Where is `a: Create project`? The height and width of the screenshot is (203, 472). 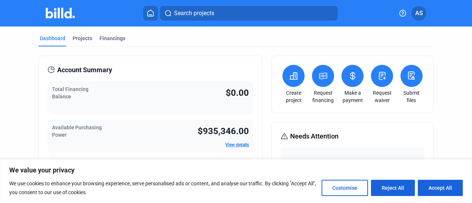
a: Create project is located at coordinates (293, 97).